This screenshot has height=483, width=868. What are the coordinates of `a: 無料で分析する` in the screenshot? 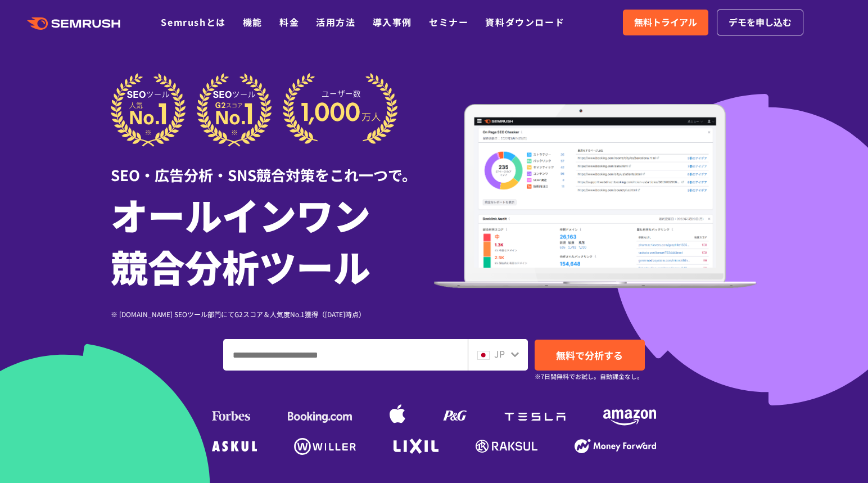 It's located at (590, 355).